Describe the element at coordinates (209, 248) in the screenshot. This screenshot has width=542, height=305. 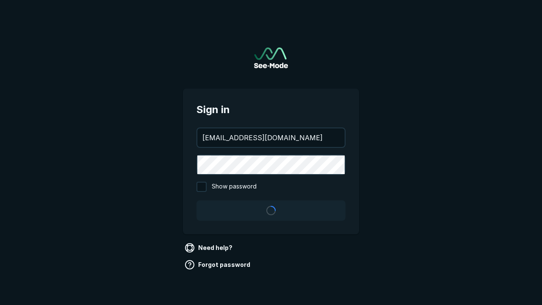
I see `a: Need help?` at that location.